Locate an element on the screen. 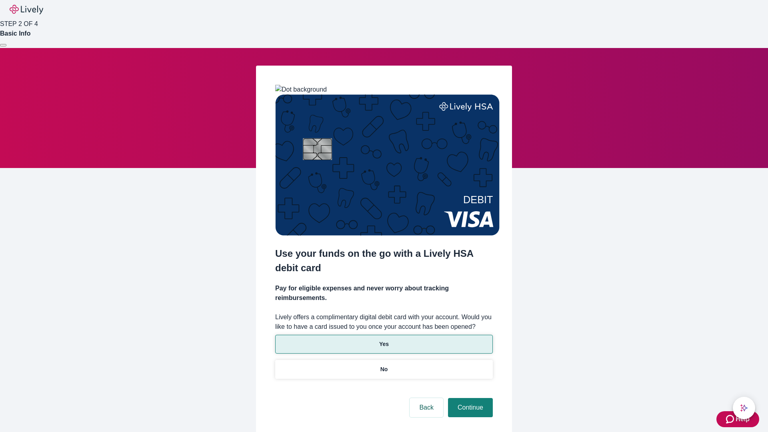 The width and height of the screenshot is (768, 432). button: Continue is located at coordinates (471, 408).